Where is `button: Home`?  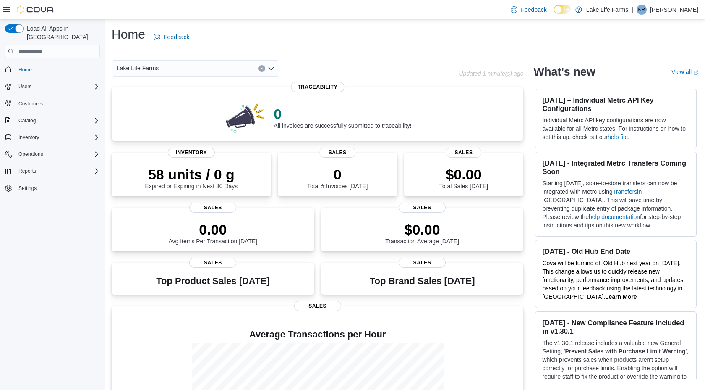 button: Home is located at coordinates (52, 69).